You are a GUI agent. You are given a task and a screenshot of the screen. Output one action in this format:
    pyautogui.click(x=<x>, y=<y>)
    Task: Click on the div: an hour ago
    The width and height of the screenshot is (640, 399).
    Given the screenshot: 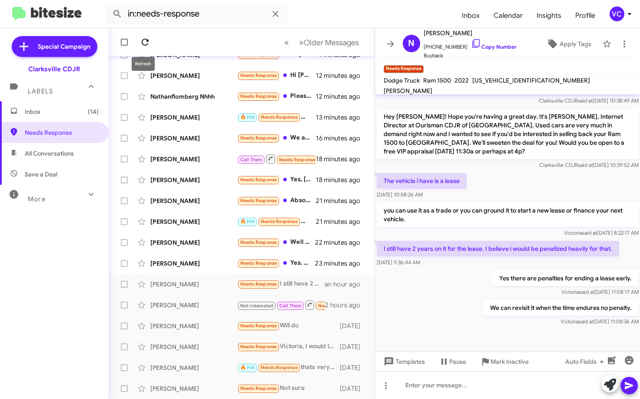 What is the action you would take?
    pyautogui.click(x=346, y=284)
    